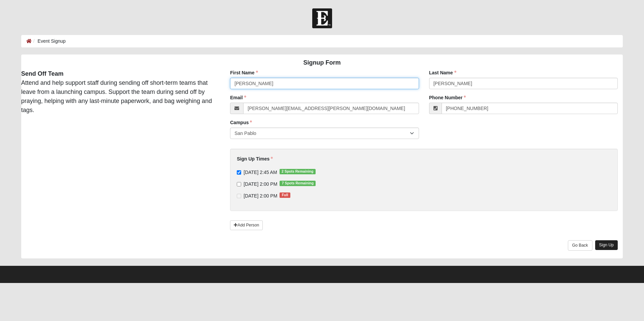 Image resolution: width=644 pixels, height=321 pixels. I want to click on span: 7 Spots Remaining, so click(298, 184).